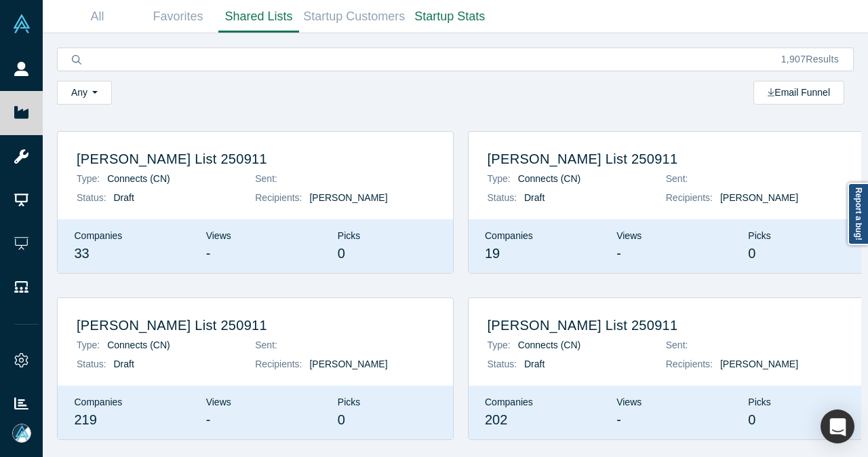 This screenshot has width=868, height=457. What do you see at coordinates (84, 92) in the screenshot?
I see `button: Any` at bounding box center [84, 92].